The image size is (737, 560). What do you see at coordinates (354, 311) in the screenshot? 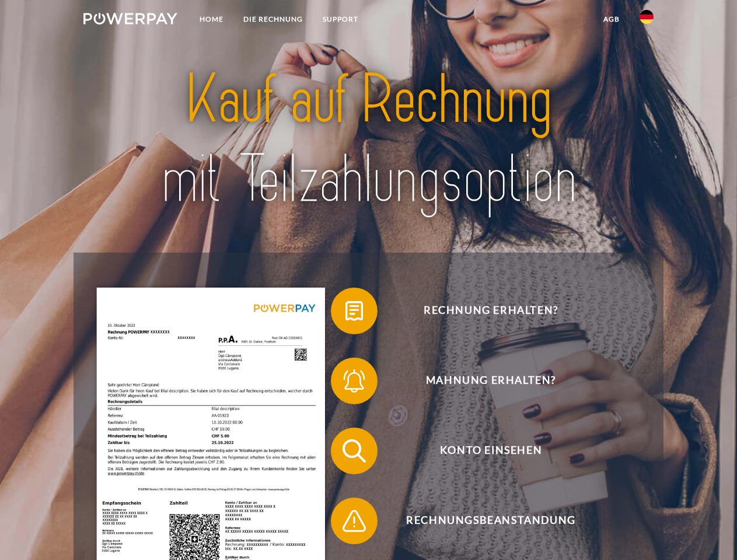
I see `img: qb_bill.svg` at bounding box center [354, 311].